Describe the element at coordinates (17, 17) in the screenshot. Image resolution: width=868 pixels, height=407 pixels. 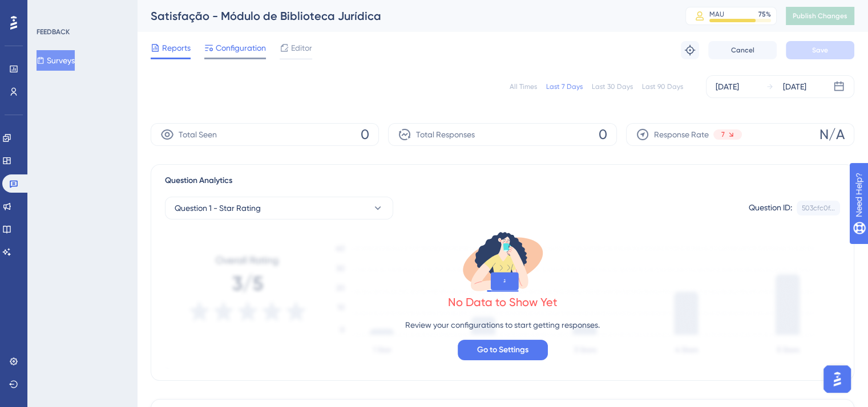
I see `img: launcher-image-alternative-text` at that location.